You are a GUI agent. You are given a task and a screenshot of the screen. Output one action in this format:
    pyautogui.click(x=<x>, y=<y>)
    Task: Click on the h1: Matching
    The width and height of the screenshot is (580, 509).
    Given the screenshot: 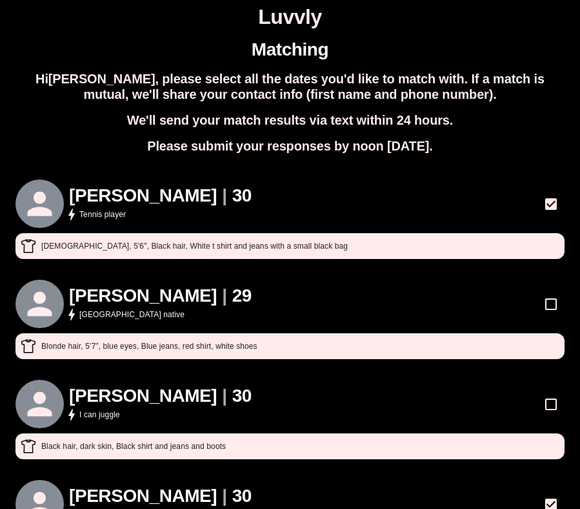 What is the action you would take?
    pyautogui.click(x=290, y=50)
    